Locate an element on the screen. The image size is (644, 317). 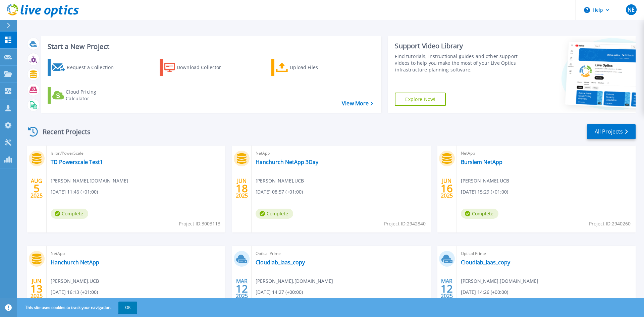
span: This site uses cookies to track your navigation. is located at coordinates (78, 307).